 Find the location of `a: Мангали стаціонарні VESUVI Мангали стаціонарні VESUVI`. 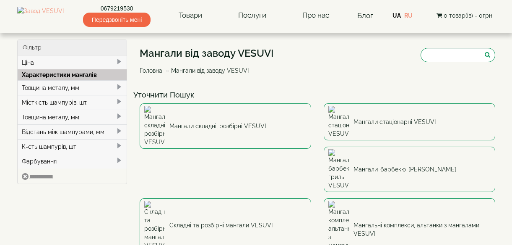

a: Мангали стаціонарні VESUVI Мангали стаціонарні VESUVI is located at coordinates (409, 122).